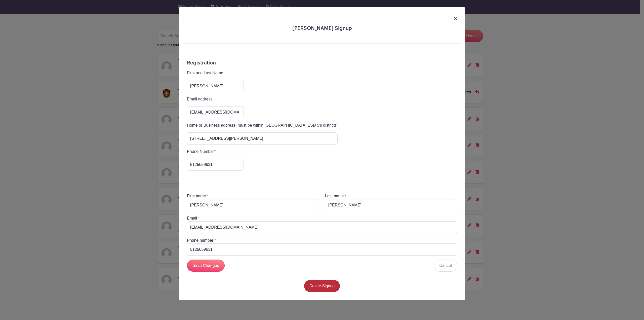  Describe the element at coordinates (192, 218) in the screenshot. I see `label: Email` at that location.